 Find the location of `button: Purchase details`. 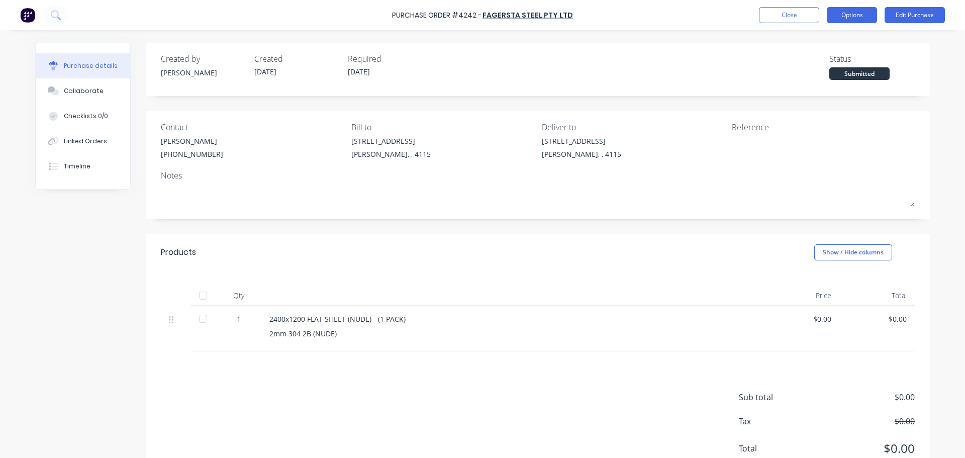

button: Purchase details is located at coordinates (83, 66).